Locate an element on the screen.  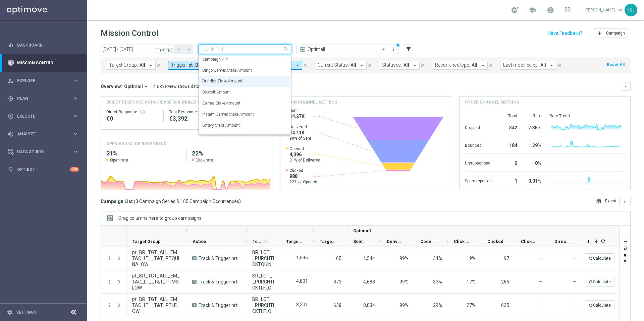
ng-select: Bundles Stake Amount is located at coordinates (245, 49).